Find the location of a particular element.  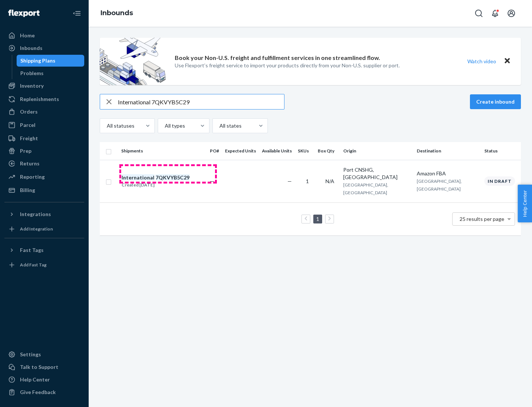

div: Billing is located at coordinates (28, 190).